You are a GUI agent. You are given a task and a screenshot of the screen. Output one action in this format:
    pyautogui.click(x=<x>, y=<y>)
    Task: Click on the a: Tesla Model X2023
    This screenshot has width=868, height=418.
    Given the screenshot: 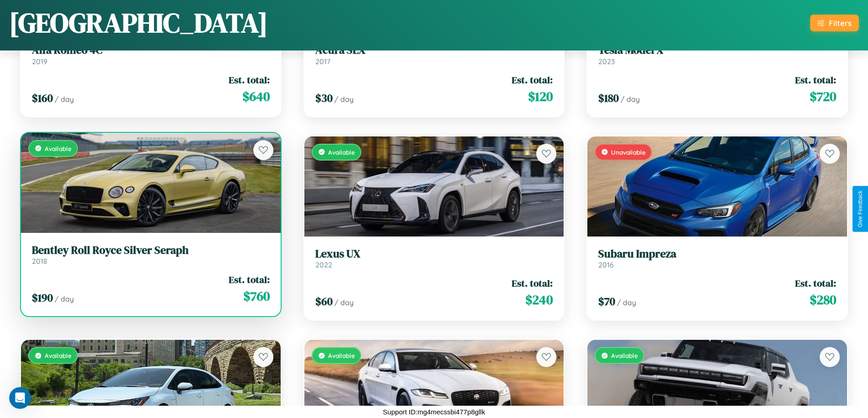 What is the action you would take?
    pyautogui.click(x=717, y=55)
    